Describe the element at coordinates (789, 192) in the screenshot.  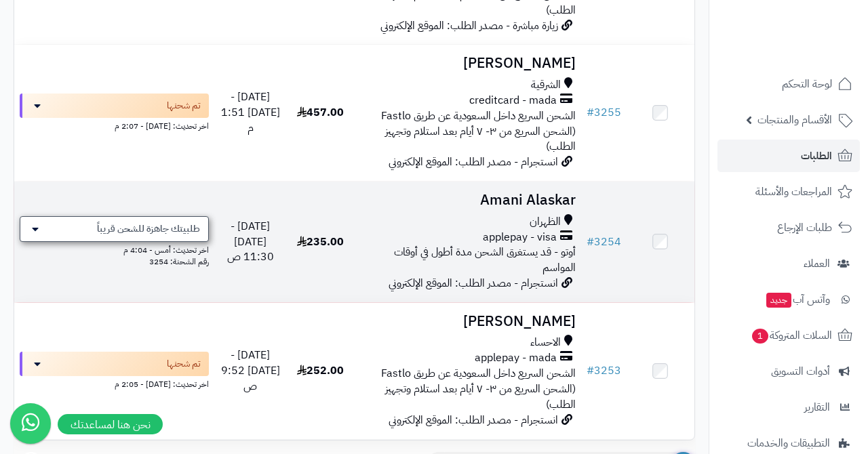
I see `a: المراجعات والأسئلة` at that location.